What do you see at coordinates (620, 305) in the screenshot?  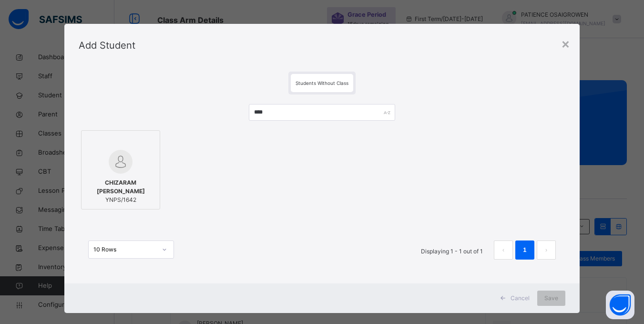 I see `button: Open asap` at bounding box center [620, 305].